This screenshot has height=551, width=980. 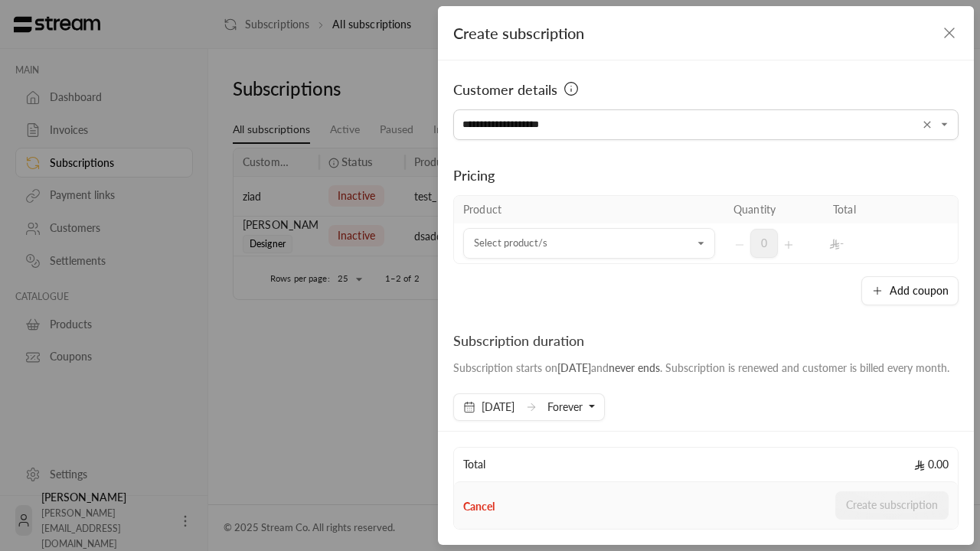 I want to click on span: 0, so click(x=764, y=243).